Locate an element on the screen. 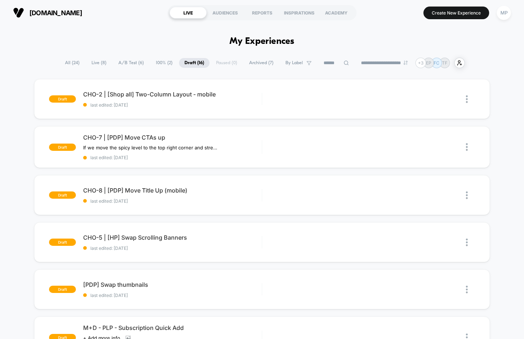 The height and width of the screenshot is (339, 524). div: REPORTS is located at coordinates (262, 13).